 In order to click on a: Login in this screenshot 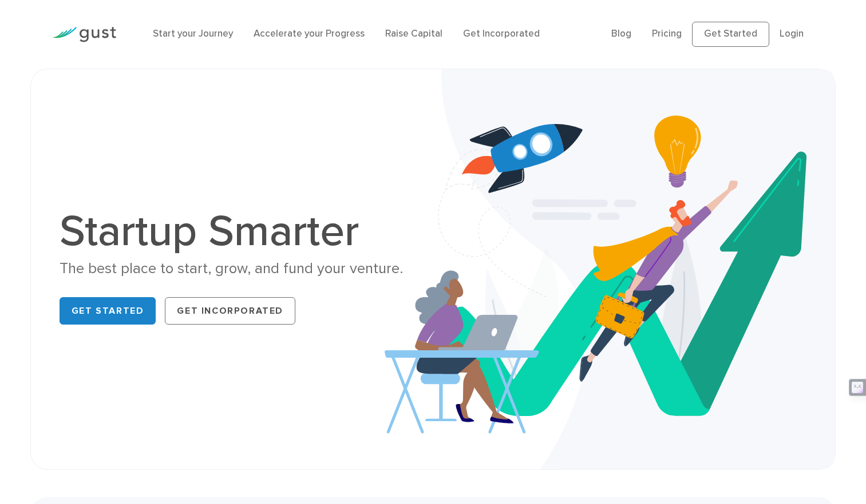, I will do `click(792, 34)`.